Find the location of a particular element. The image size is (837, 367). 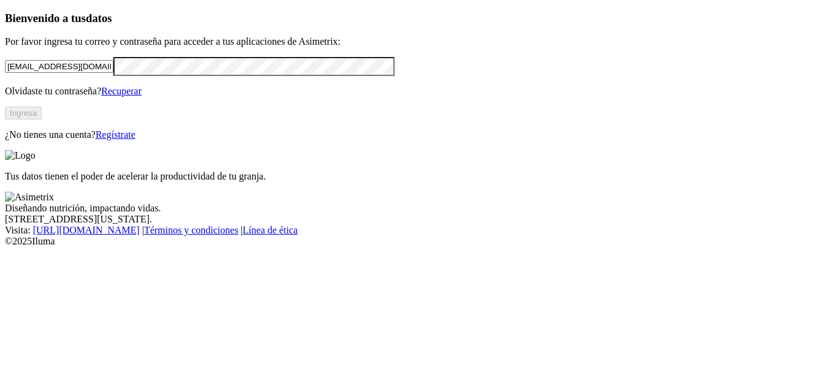

img: Logo is located at coordinates (20, 156).